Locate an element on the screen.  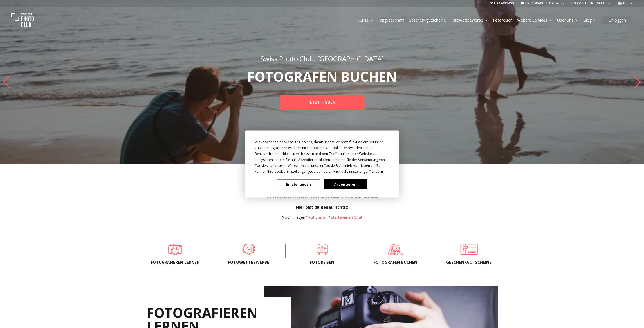
span: Einstellungen is located at coordinates (359, 172).